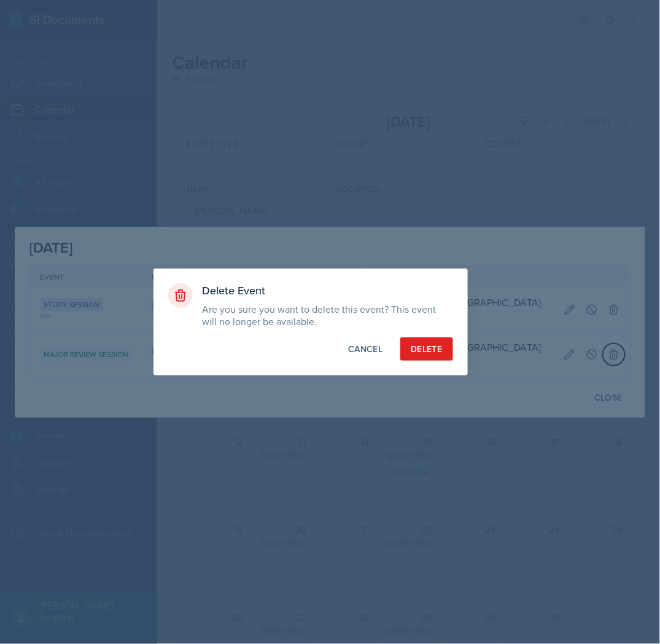 This screenshot has height=644, width=660. I want to click on p: Are you sure you want to delete this event? This event will no longer be available., so click(328, 315).